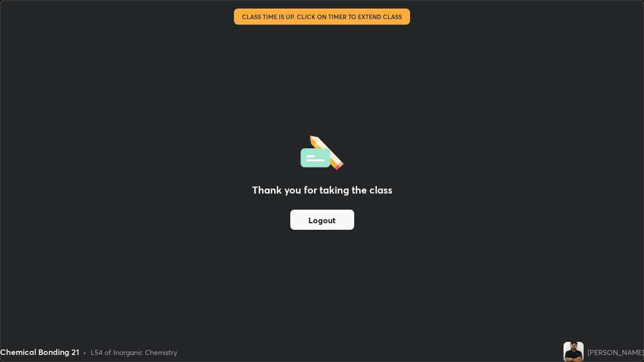 This screenshot has width=644, height=362. Describe the element at coordinates (322, 220) in the screenshot. I see `button: Logout` at that location.